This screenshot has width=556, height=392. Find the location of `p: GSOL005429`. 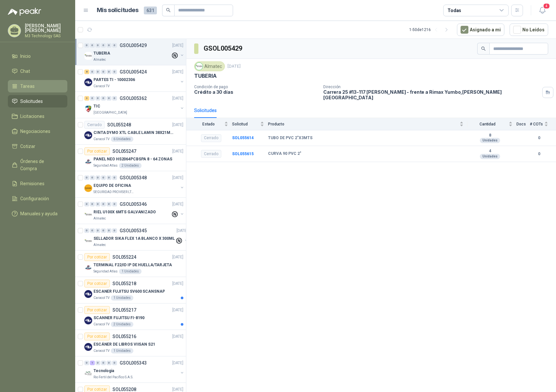

p: GSOL005429 is located at coordinates (134, 46).